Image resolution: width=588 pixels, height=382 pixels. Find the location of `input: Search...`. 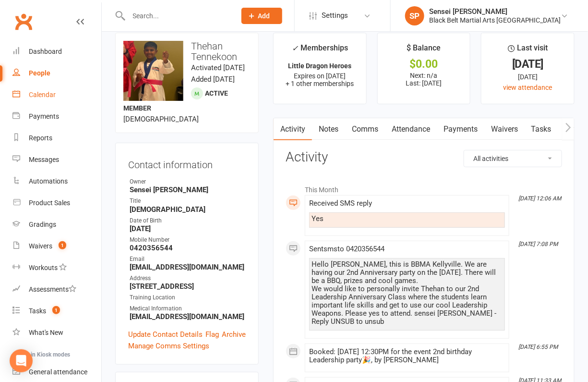

input: Search... is located at coordinates (177, 16).